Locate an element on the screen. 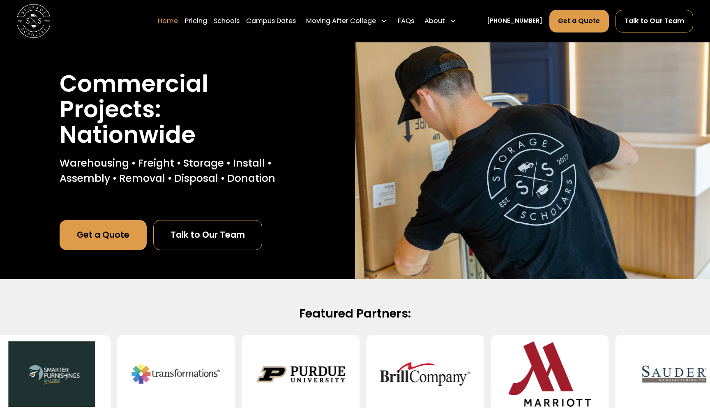 The width and height of the screenshot is (710, 408). p: Warehousing • Freight • Storage • Install • Assembly • Removal • Disposal • Donation is located at coordinates (178, 171).